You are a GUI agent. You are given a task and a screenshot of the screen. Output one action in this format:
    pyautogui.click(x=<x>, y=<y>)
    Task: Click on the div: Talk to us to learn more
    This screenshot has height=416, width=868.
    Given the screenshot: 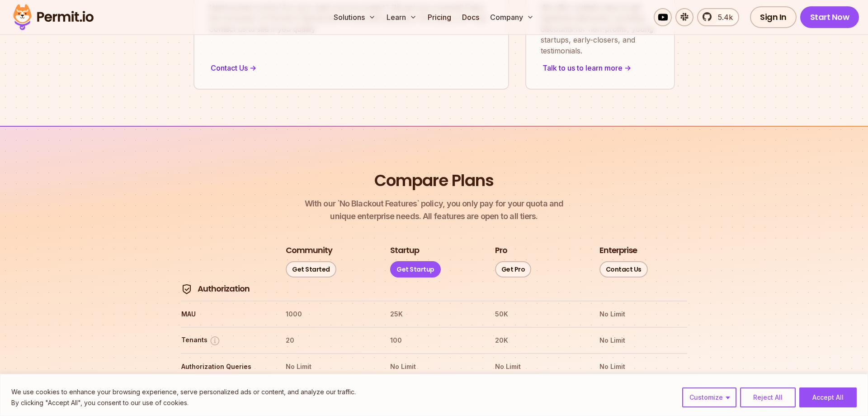 What is the action you would take?
    pyautogui.click(x=600, y=67)
    